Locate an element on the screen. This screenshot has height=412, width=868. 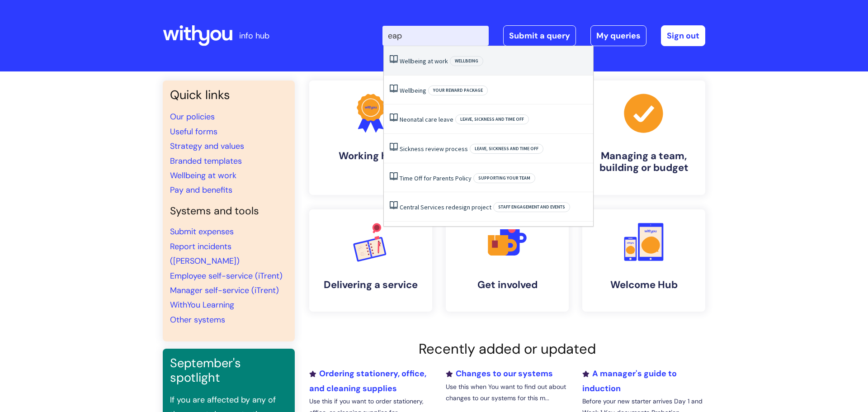
span: Your reward package is located at coordinates (458, 91).